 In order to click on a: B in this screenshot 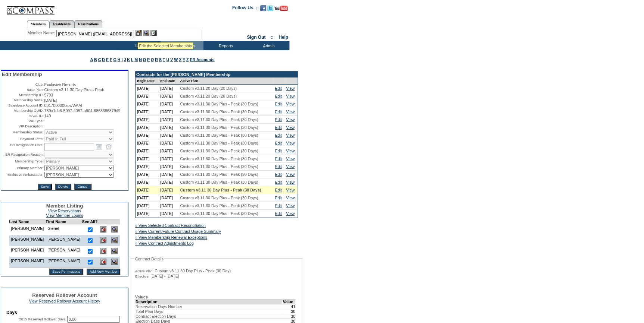, I will do `click(96, 60)`.